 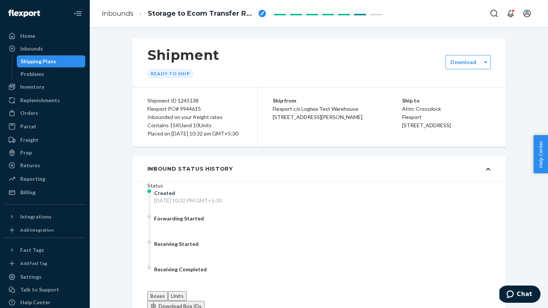 What do you see at coordinates (37, 229) in the screenshot?
I see `div: Add Integration` at bounding box center [37, 229].